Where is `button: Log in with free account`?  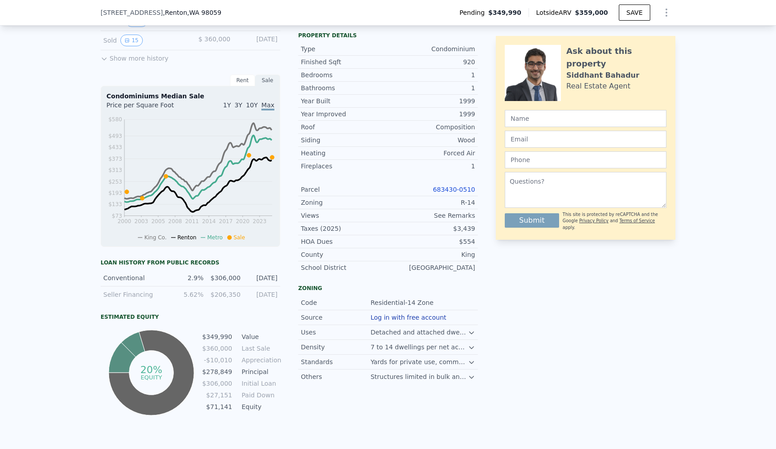 button: Log in with free account is located at coordinates (408, 318).